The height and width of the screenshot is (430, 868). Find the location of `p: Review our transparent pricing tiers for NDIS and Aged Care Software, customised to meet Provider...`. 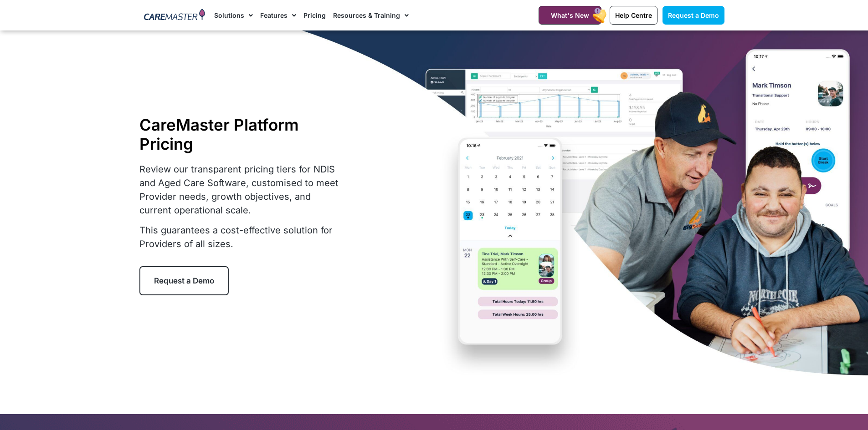

p: Review our transparent pricing tiers for NDIS and Aged Care Software, customised to meet Provider... is located at coordinates (242, 190).